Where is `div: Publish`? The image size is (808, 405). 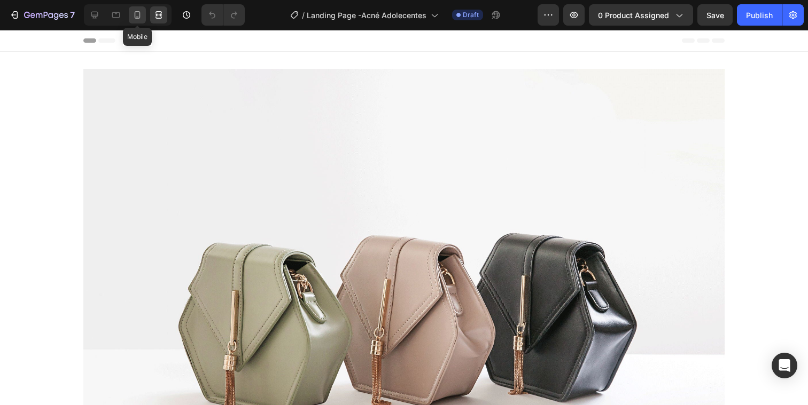 div: Publish is located at coordinates (759, 15).